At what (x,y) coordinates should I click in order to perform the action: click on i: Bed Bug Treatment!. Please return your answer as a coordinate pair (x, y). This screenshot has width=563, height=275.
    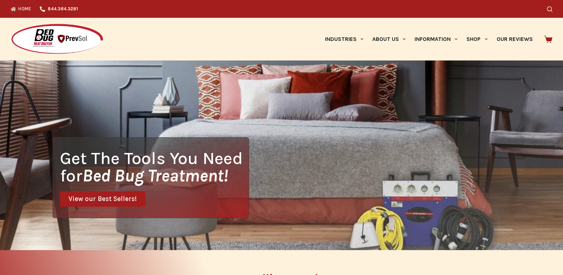
    Looking at the image, I should click on (155, 175).